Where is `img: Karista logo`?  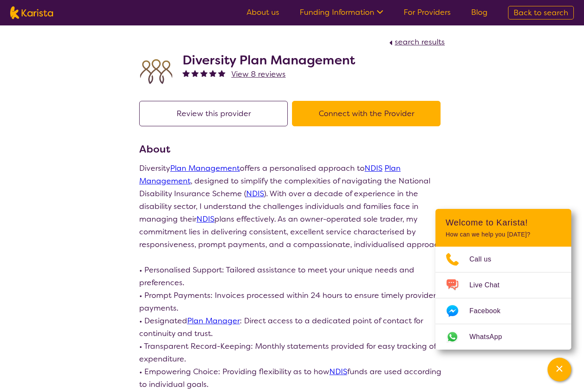 img: Karista logo is located at coordinates (31, 13).